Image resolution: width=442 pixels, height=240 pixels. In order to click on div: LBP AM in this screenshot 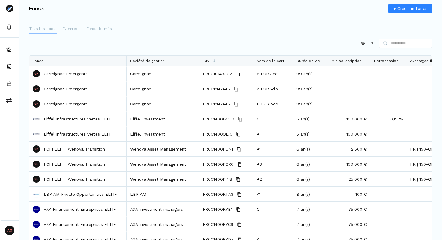, I will do `click(163, 194)`.